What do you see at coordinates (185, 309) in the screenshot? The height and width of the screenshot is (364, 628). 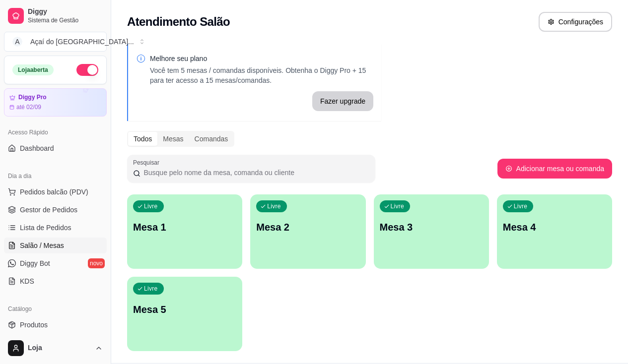 I see `p: Mesa 5` at bounding box center [185, 309].